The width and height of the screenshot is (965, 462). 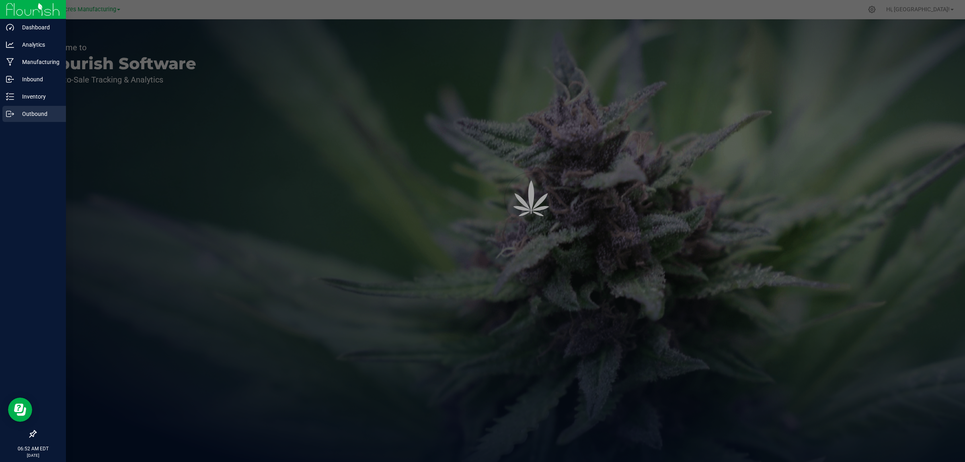 I want to click on p: Inventory, so click(x=38, y=97).